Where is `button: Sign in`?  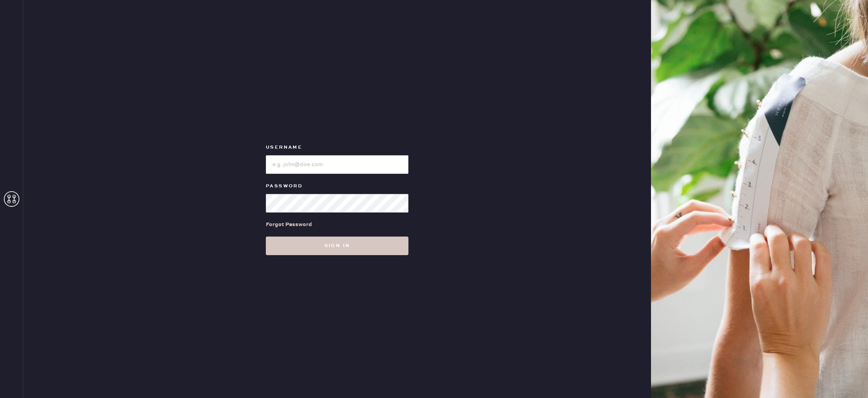 button: Sign in is located at coordinates (338, 246).